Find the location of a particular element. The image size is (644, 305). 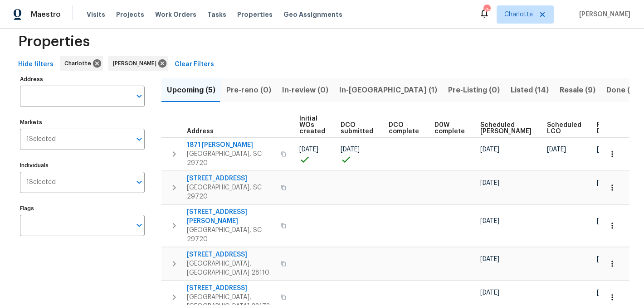

span: Visits is located at coordinates (96, 15).